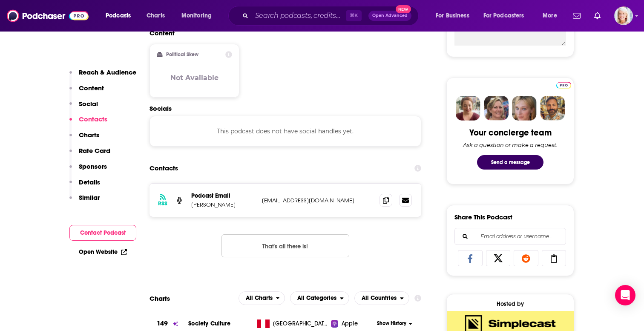 Image resolution: width=644 pixels, height=331 pixels. I want to click on span: Open Advanced, so click(390, 16).